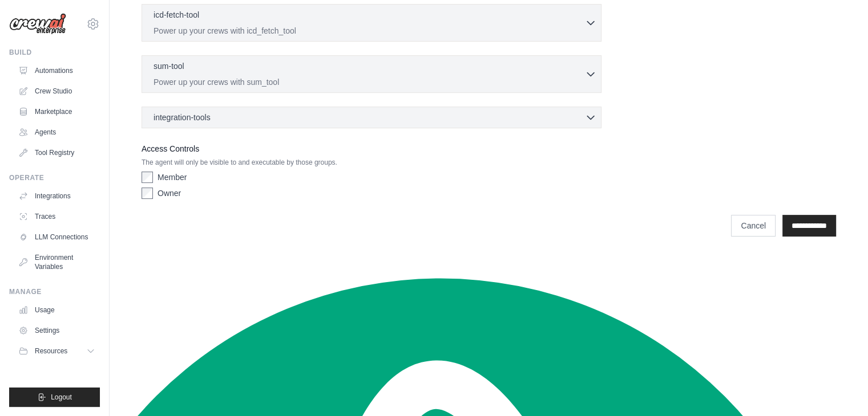 The height and width of the screenshot is (416, 868). What do you see at coordinates (57, 91) in the screenshot?
I see `a: Crew Studio` at bounding box center [57, 91].